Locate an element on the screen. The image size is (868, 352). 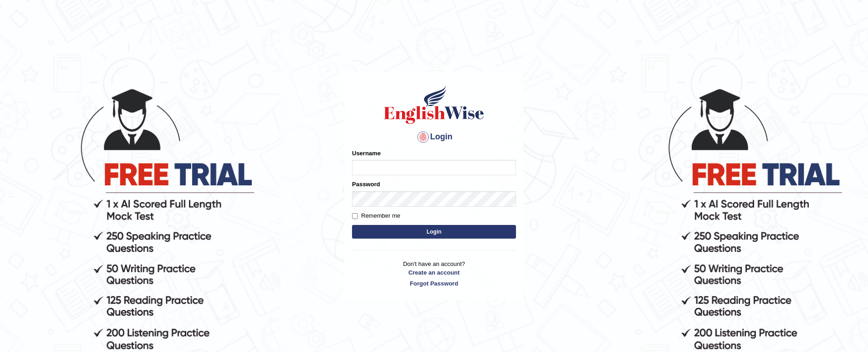
p: Don't have an account? is located at coordinates (434, 274).